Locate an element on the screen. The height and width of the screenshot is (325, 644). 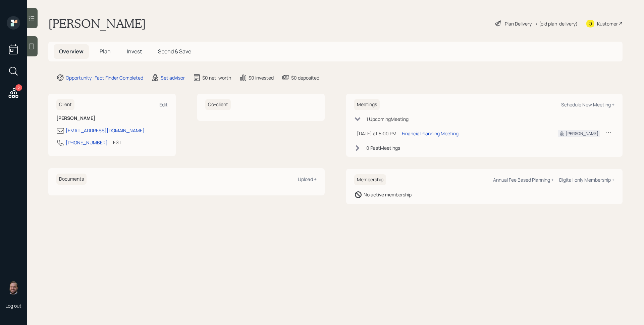
h6: Meetings is located at coordinates (368, 105).